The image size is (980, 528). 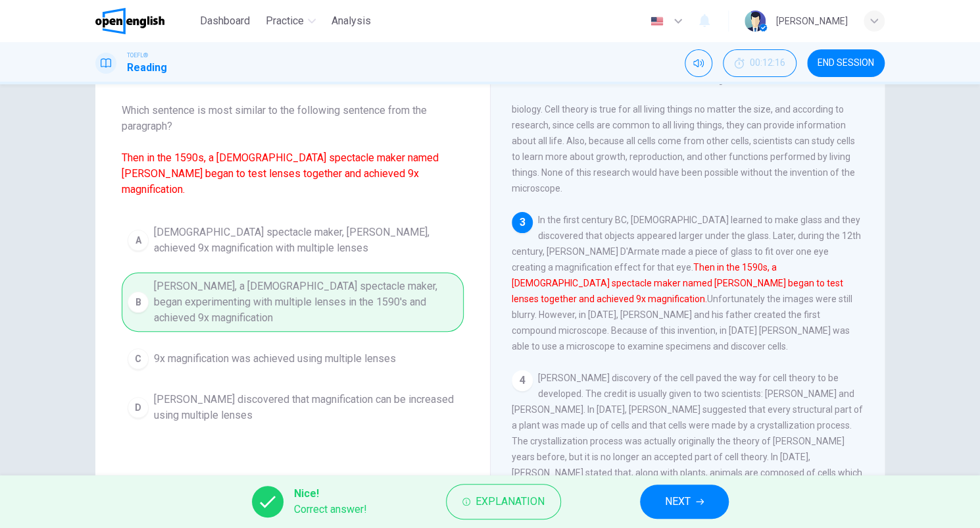 What do you see at coordinates (755, 21) in the screenshot?
I see `img: Profile picture` at bounding box center [755, 21].